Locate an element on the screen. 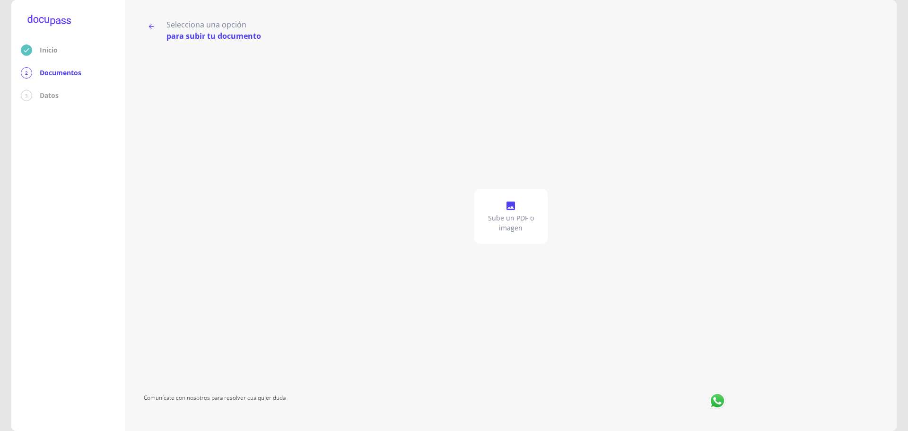  p: Datos is located at coordinates (49, 96).